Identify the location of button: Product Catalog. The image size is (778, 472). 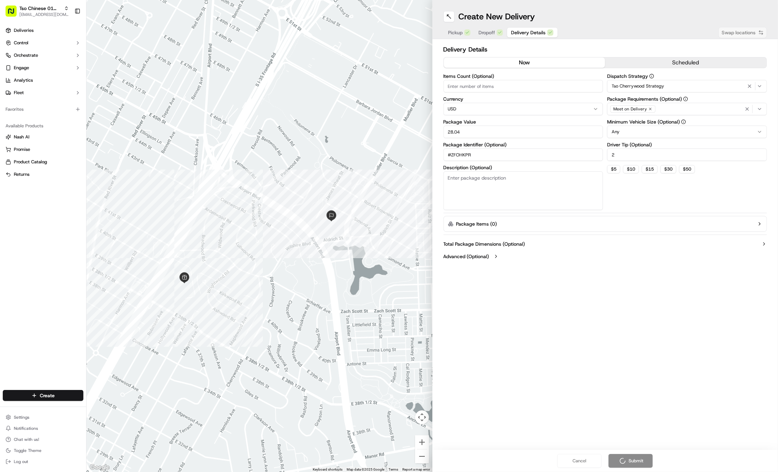
(43, 162).